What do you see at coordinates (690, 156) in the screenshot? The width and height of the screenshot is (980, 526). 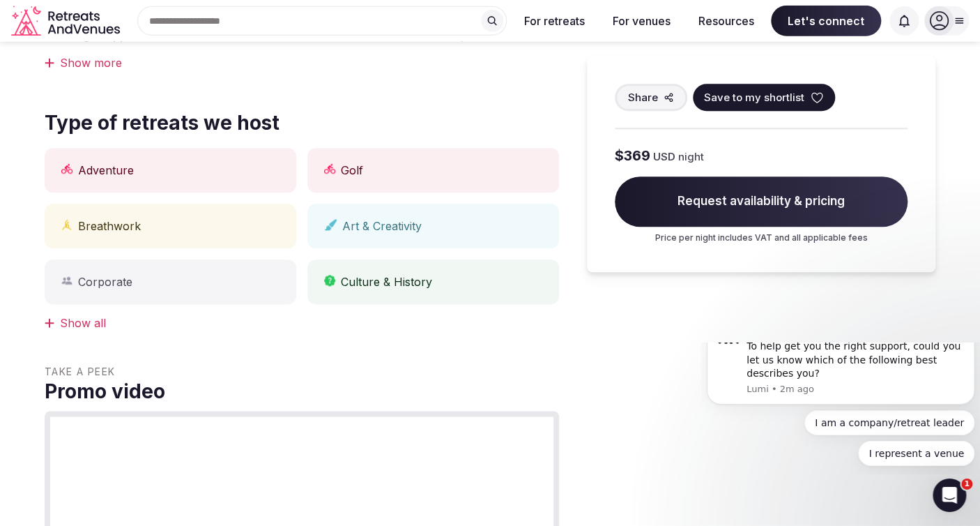 I see `span: night` at bounding box center [690, 156].